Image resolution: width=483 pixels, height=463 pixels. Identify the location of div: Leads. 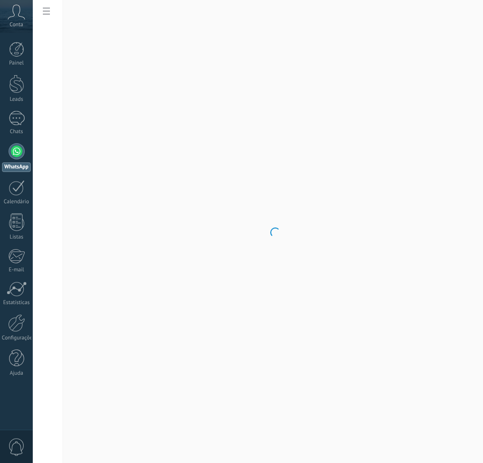
(17, 99).